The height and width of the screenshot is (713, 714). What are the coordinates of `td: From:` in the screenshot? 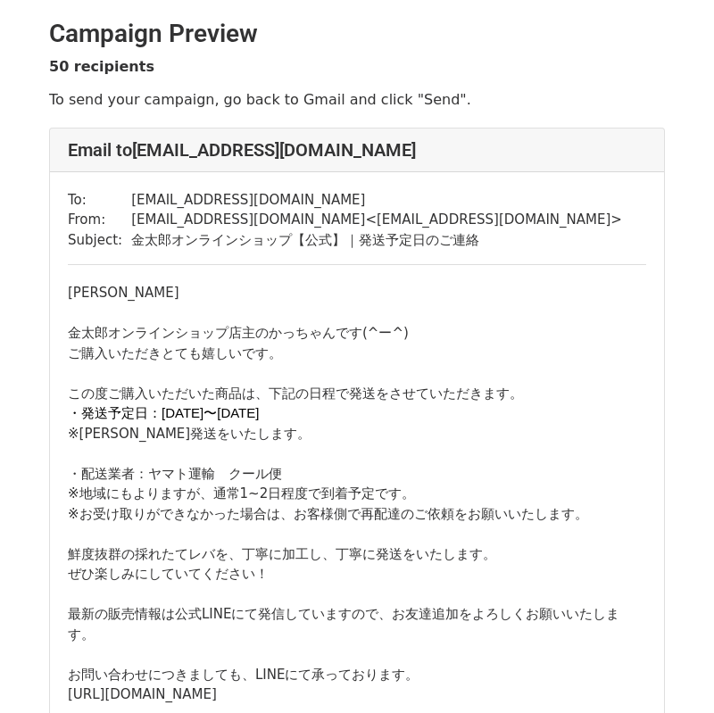 It's located at (99, 220).